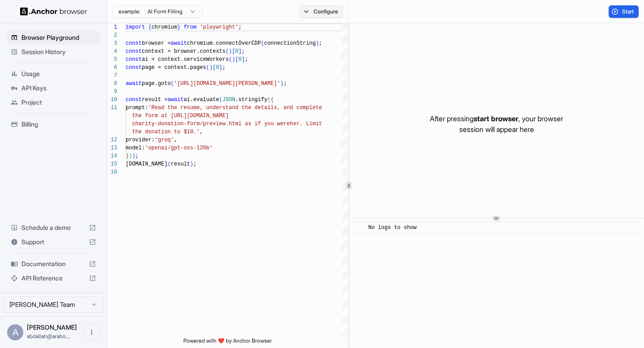 Image resolution: width=644 pixels, height=348 pixels. I want to click on div: Project, so click(53, 103).